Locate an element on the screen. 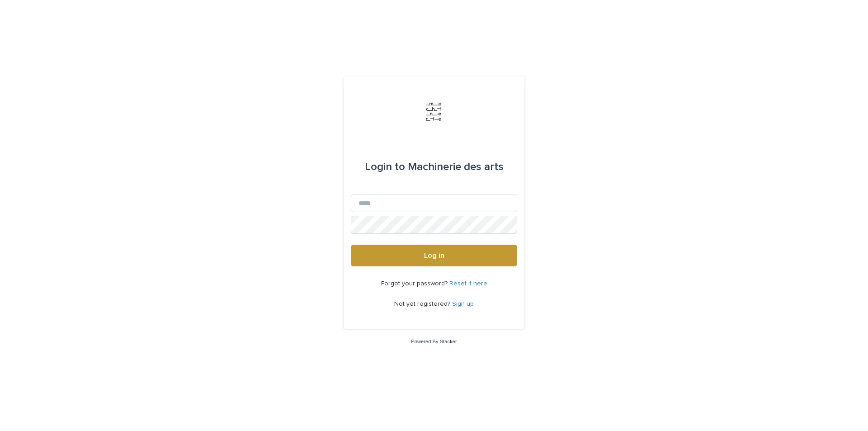  img: Jx8JiDZqSLW7pnA6nIo1 is located at coordinates (434, 112).